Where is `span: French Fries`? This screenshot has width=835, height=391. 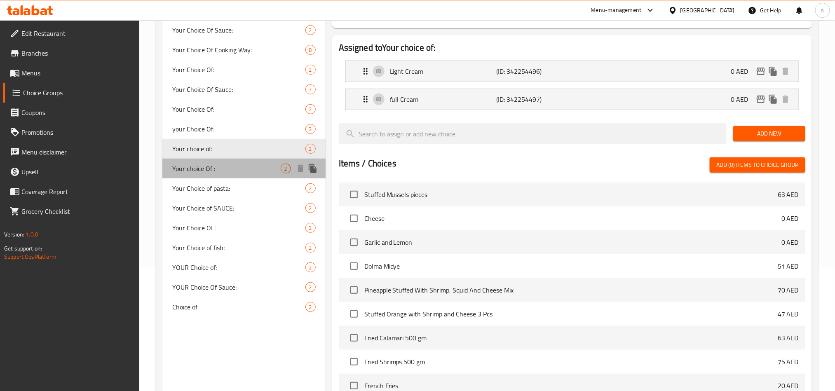 span: French Fries is located at coordinates (571, 386).